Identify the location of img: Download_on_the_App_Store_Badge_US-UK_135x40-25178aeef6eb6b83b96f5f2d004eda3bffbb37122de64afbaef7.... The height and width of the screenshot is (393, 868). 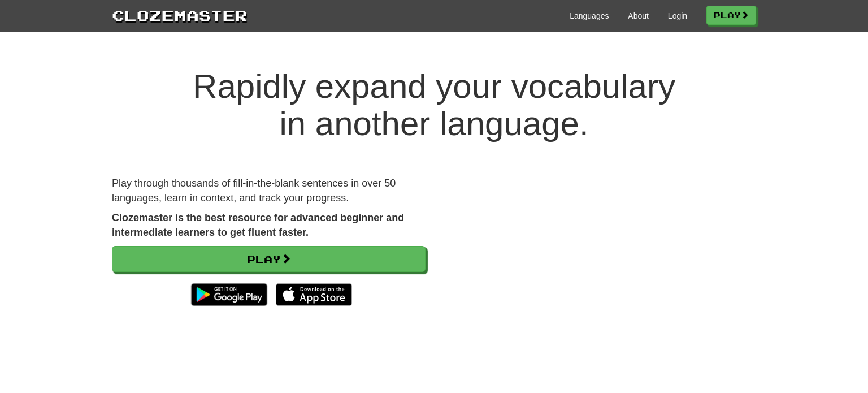
(313, 294).